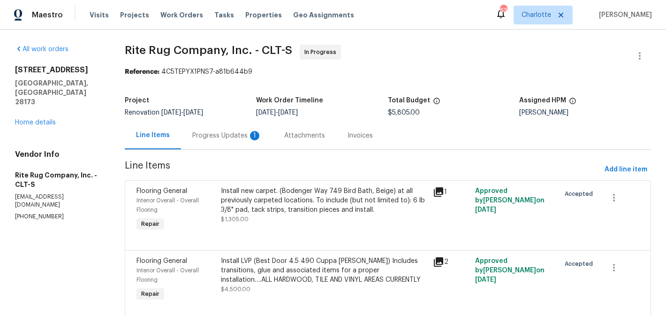  Describe the element at coordinates (59, 154) in the screenshot. I see `h4: Vendor Info` at that location.